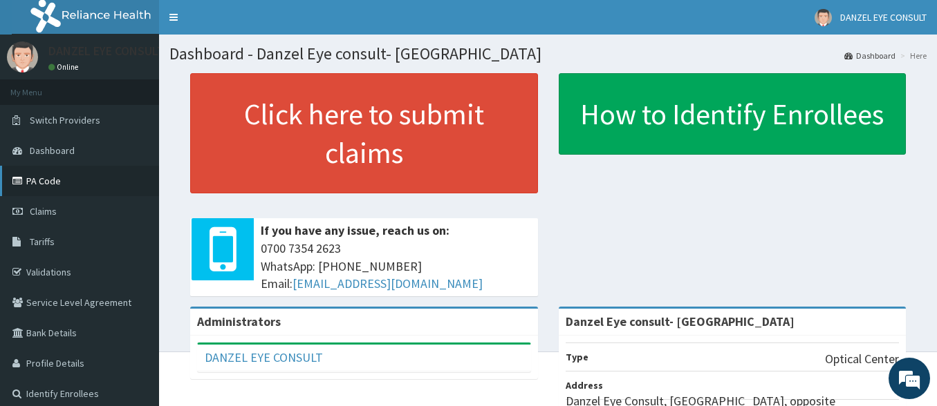 The height and width of the screenshot is (406, 937). Describe the element at coordinates (106, 51) in the screenshot. I see `p: DANZEL EYE CONSULT` at that location.